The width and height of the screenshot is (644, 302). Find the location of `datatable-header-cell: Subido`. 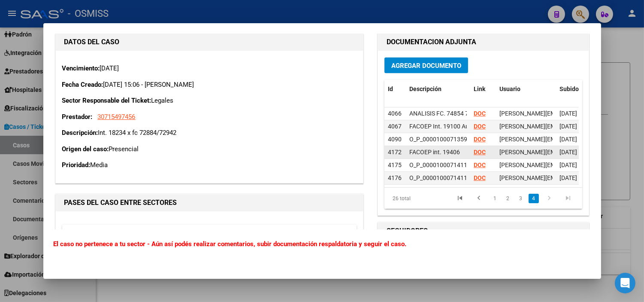

datatable-header-cell: Subido is located at coordinates (578, 89).